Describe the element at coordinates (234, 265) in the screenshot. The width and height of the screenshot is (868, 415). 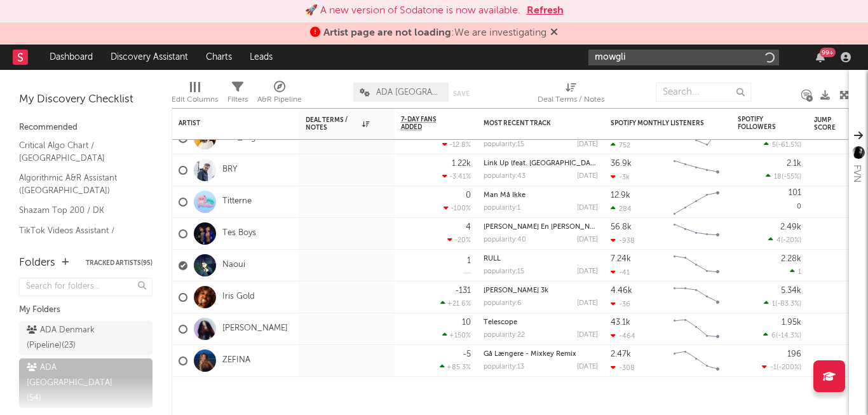
I see `a: Naoui` at that location.